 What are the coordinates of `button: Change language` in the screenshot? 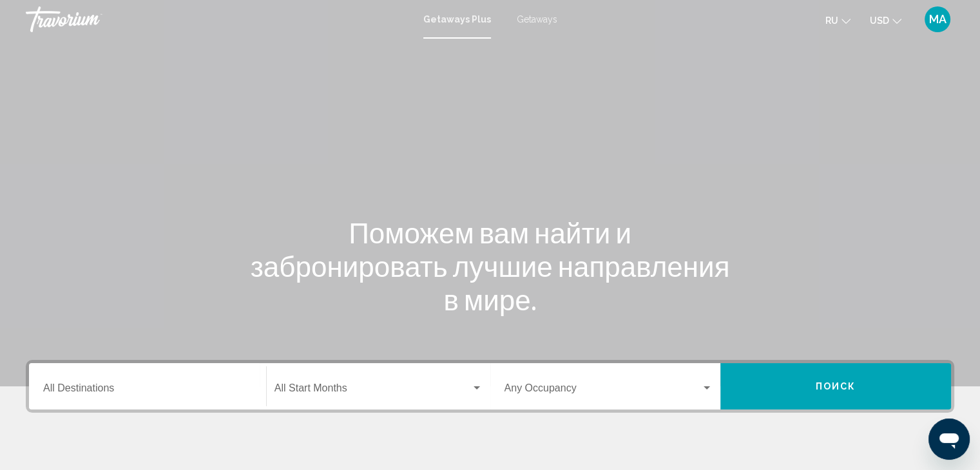 It's located at (837, 20).